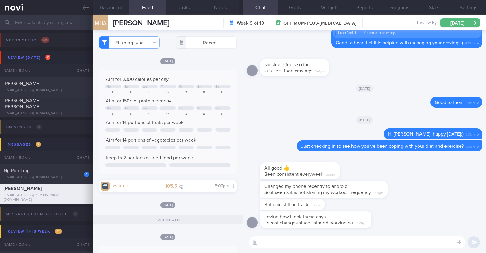  I want to click on div: MHA, so click(101, 23).